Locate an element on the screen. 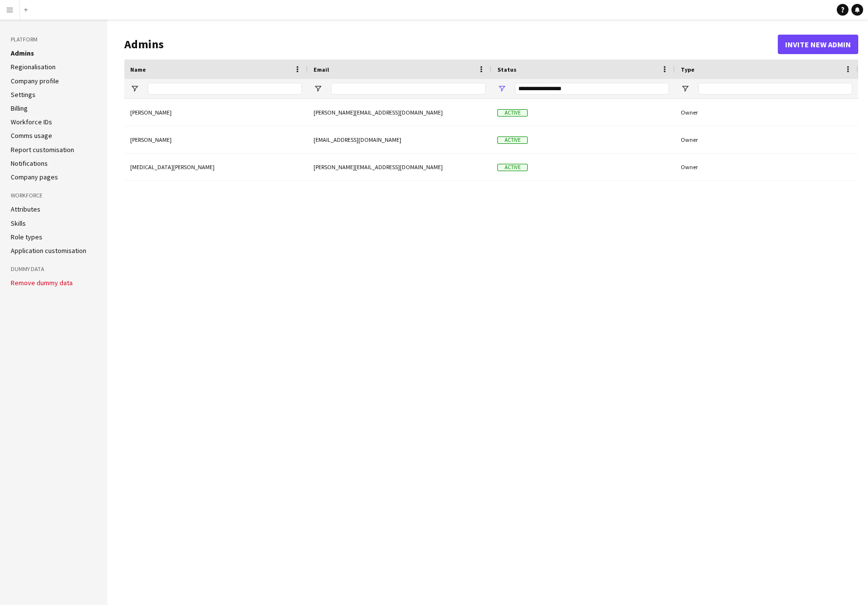  button: Remove dummy data is located at coordinates (42, 283).